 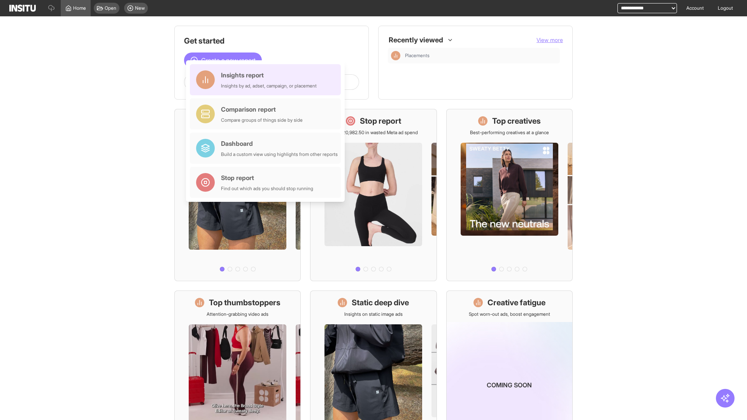 I want to click on h1: Static deep dive, so click(x=380, y=303).